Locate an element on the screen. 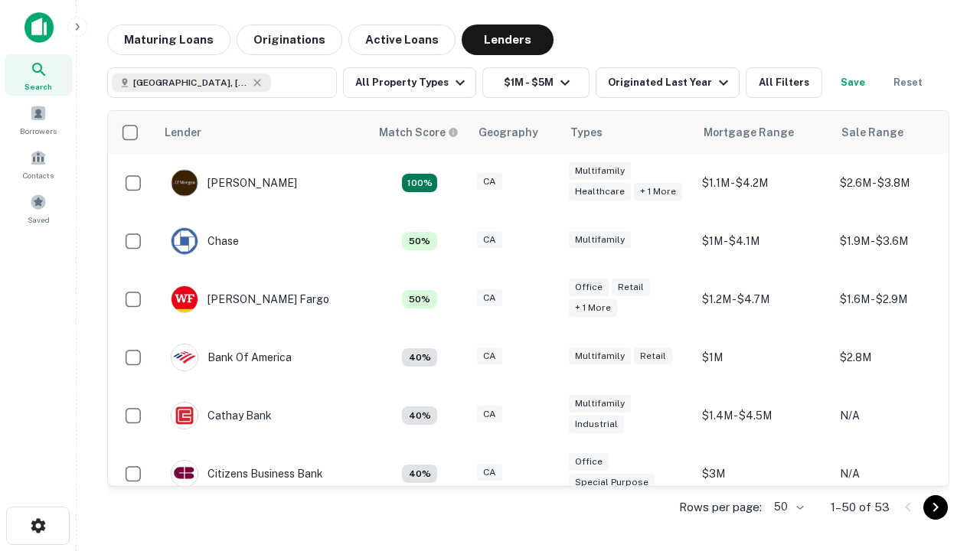 This screenshot has height=551, width=980. p: Rows per page: is located at coordinates (721, 507).